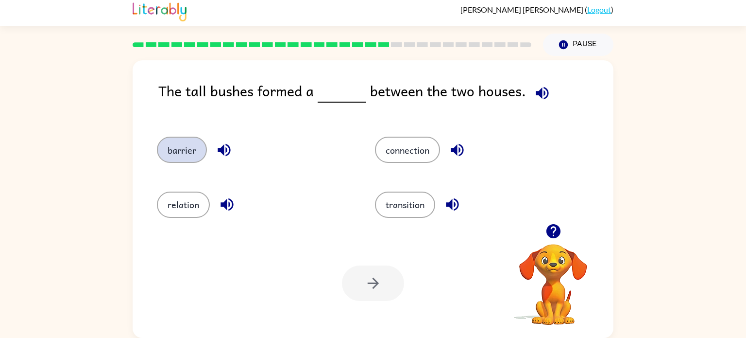 The height and width of the screenshot is (338, 746). Describe the element at coordinates (182, 150) in the screenshot. I see `button: barrier` at that location.